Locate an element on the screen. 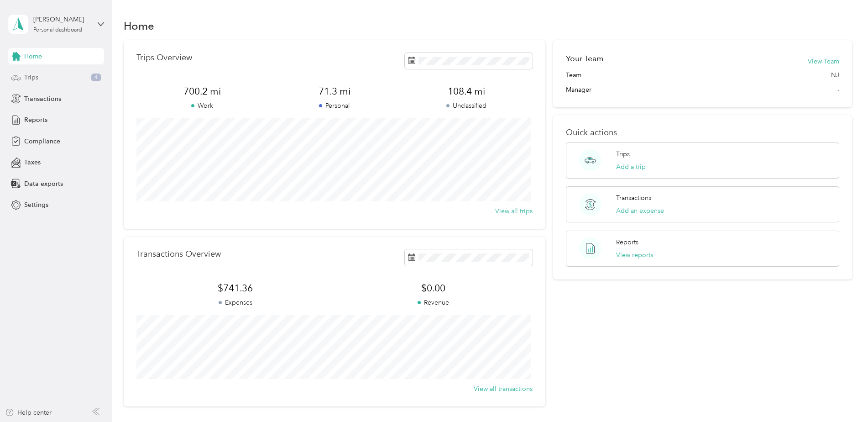  span: 71.3 mi is located at coordinates (334, 91).